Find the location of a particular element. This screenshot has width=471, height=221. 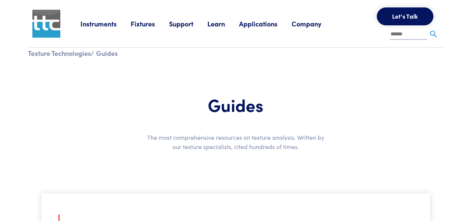

img: ttc_logo_1x1_v1.0.png is located at coordinates (46, 23).